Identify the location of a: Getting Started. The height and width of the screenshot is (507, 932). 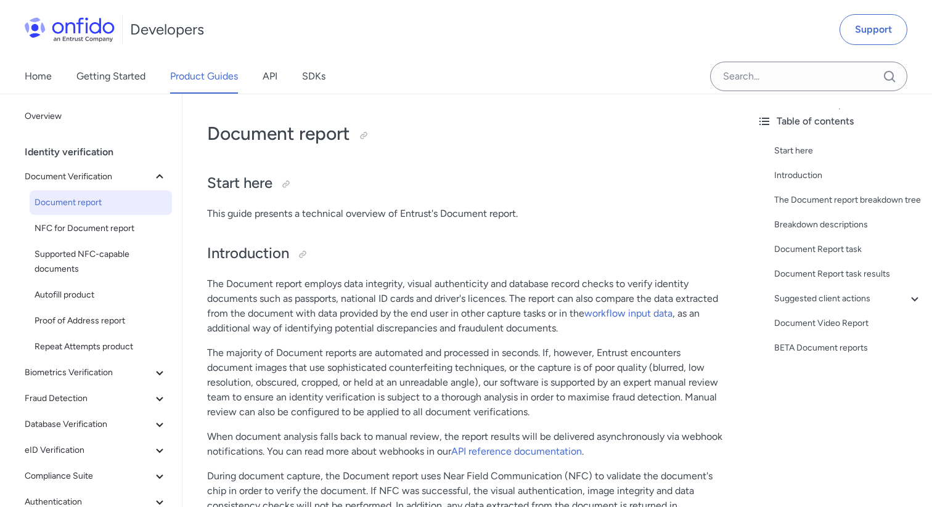
(111, 76).